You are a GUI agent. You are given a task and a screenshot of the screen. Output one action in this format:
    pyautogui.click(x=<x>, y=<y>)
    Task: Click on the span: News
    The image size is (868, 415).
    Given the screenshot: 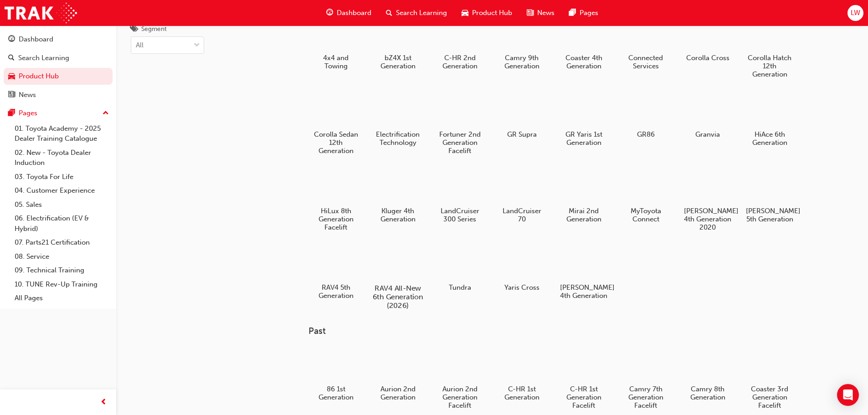 What is the action you would take?
    pyautogui.click(x=546, y=12)
    